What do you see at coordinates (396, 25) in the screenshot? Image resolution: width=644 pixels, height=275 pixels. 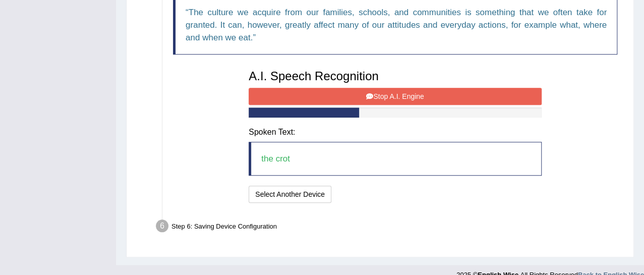 I see `q: The culture we acquire from our families, schools, and communities is something that we often tak...` at bounding box center [396, 25].